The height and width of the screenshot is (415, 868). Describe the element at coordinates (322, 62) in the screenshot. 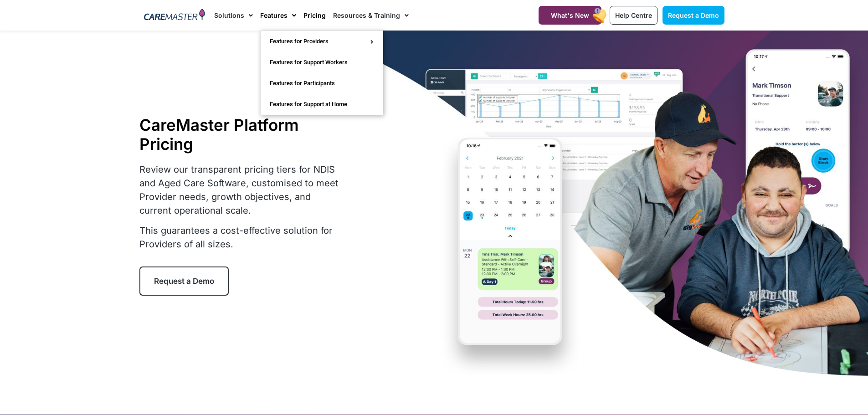

I see `a: Features for Support Workers` at that location.